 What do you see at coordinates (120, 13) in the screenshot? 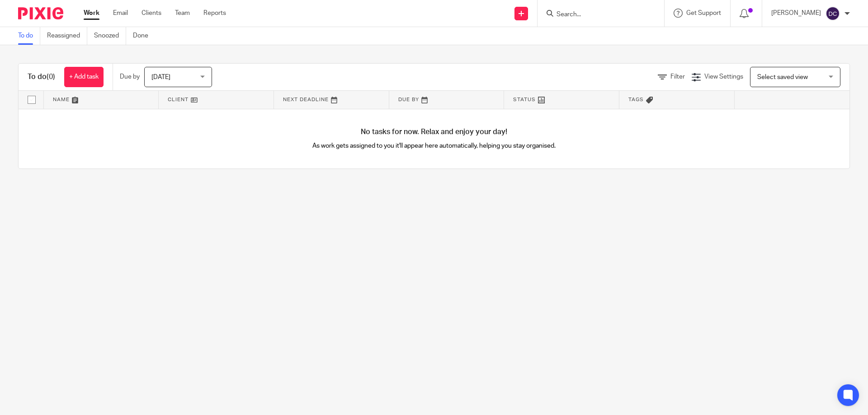
I see `a: Email` at bounding box center [120, 13].